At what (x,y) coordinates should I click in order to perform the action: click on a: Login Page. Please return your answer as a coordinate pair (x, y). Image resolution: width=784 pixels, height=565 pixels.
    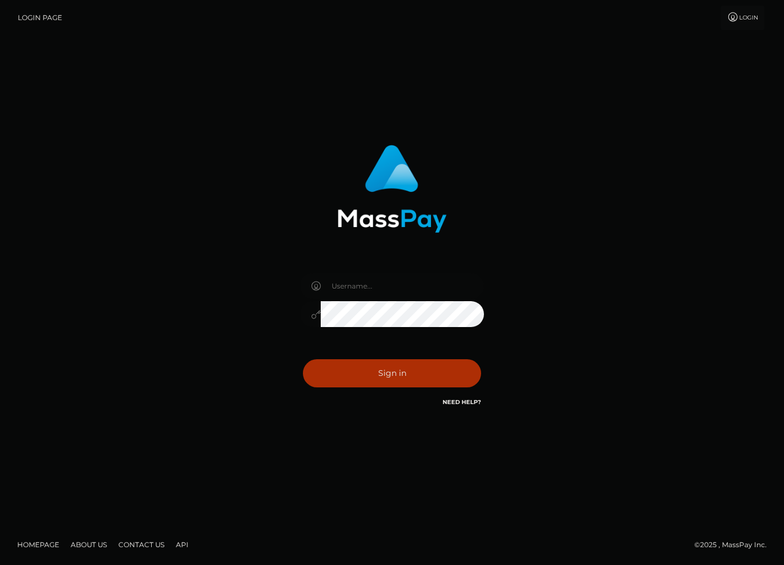
    Looking at the image, I should click on (40, 18).